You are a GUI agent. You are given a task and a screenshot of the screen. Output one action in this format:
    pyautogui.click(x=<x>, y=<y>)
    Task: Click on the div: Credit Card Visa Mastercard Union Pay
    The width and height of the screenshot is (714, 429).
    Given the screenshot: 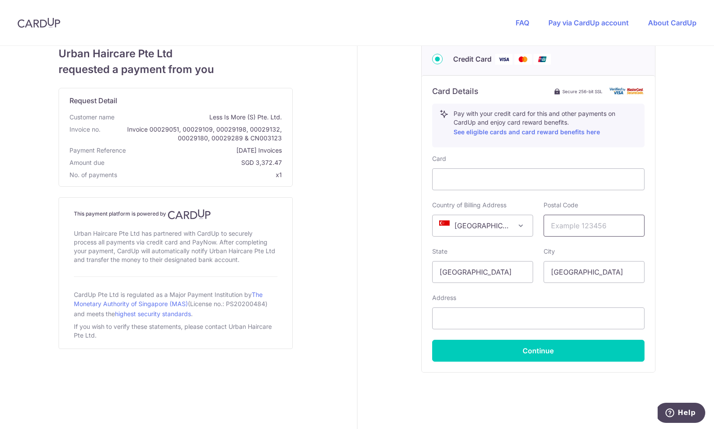 What is the action you would take?
    pyautogui.click(x=538, y=59)
    